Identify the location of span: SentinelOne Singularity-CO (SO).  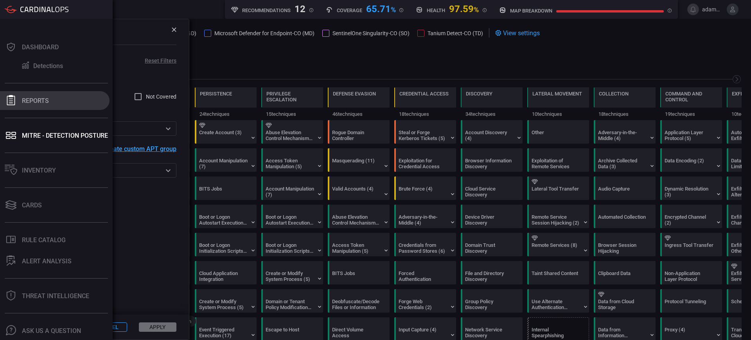
(371, 33).